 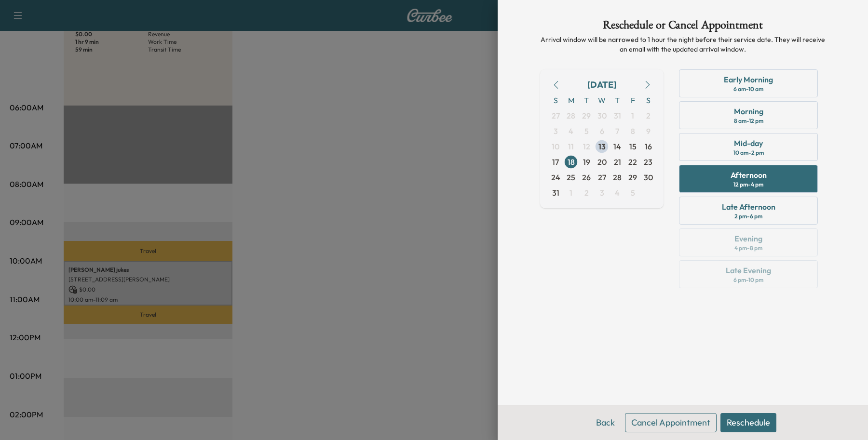 What do you see at coordinates (571, 100) in the screenshot?
I see `span: M` at bounding box center [571, 100].